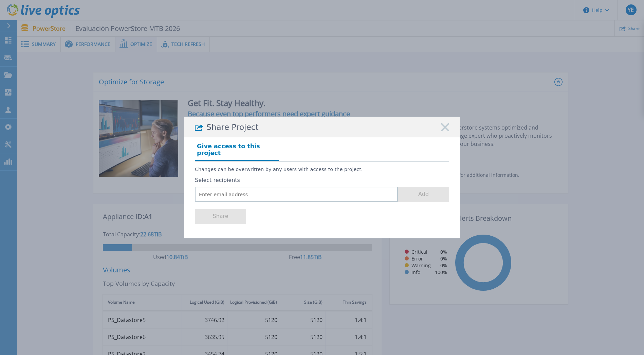 Image resolution: width=644 pixels, height=355 pixels. I want to click on button: Share, so click(220, 216).